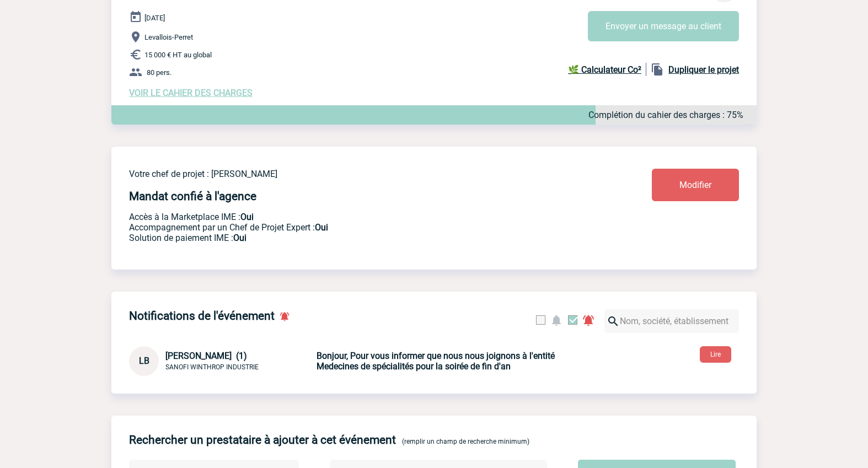 The height and width of the screenshot is (468, 868). Describe the element at coordinates (358, 227) in the screenshot. I see `p: Prestation payante` at that location.